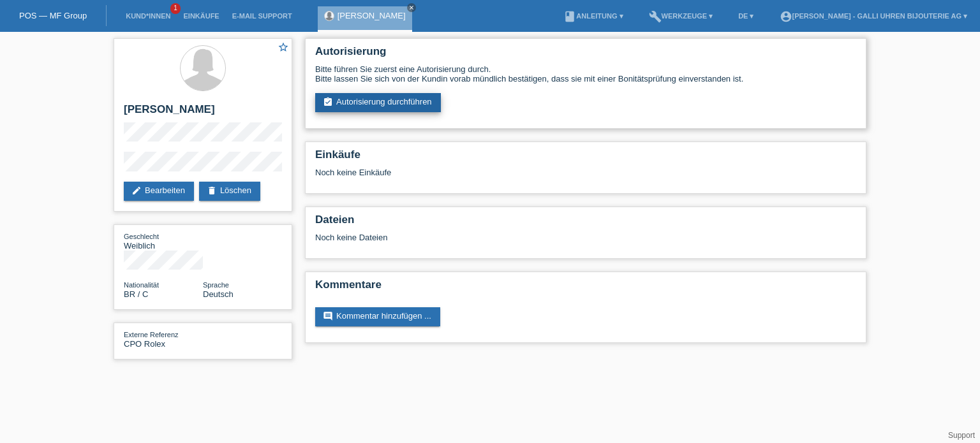 The width and height of the screenshot is (980, 443). What do you see at coordinates (593, 16) in the screenshot?
I see `a: bookAnleitung ▾` at bounding box center [593, 16].